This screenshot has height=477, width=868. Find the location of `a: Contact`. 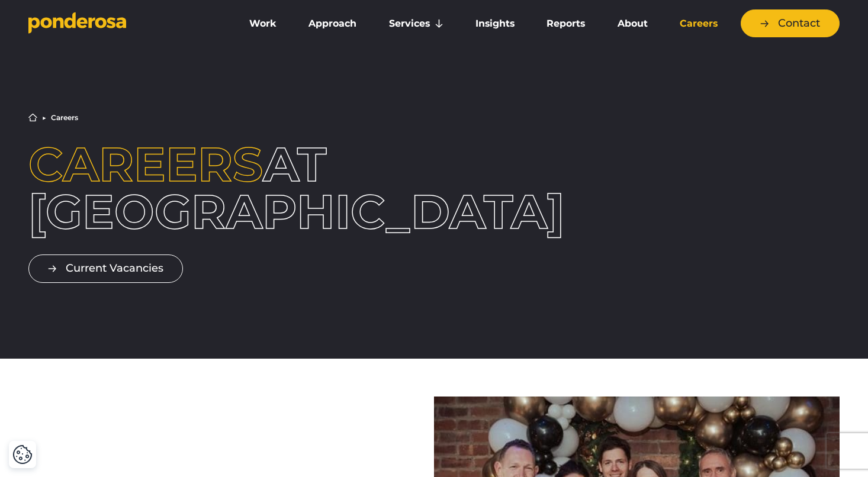

a: Contact is located at coordinates (790, 23).